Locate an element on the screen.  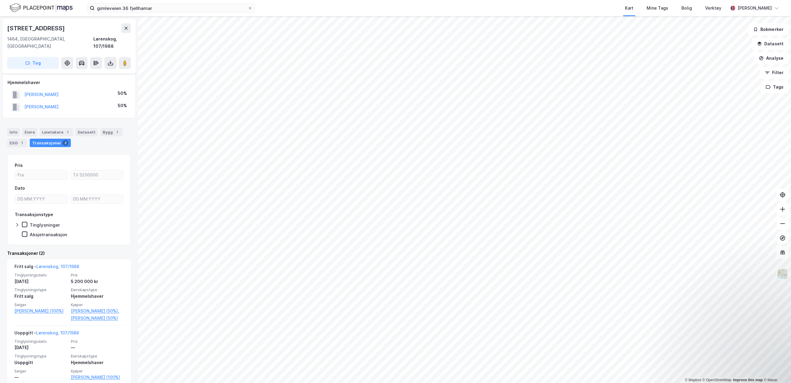
div: Info is located at coordinates (14, 132).